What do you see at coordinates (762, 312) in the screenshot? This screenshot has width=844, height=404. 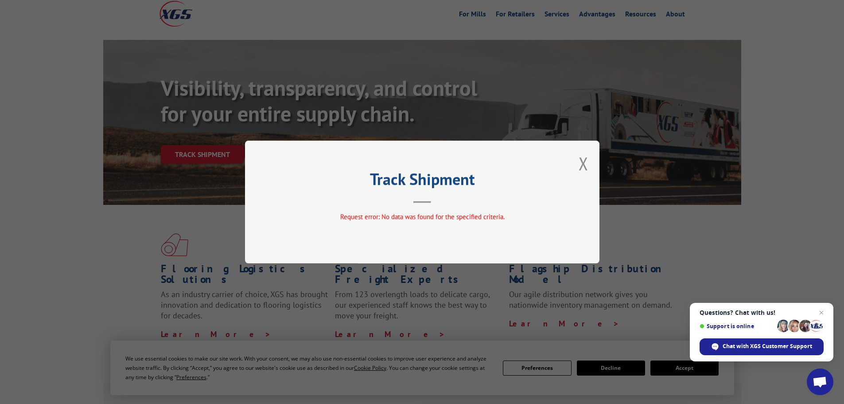 I see `span: Questions? Chat with us!` at bounding box center [762, 312].